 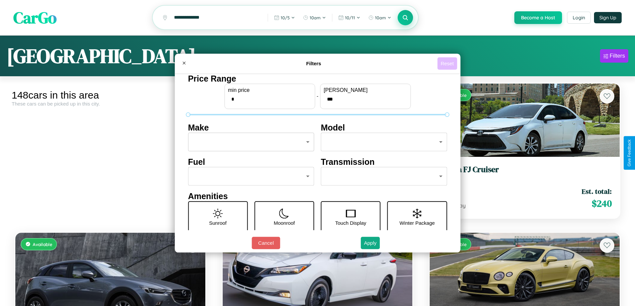 I want to click on div: 148 cars in this area, so click(x=110, y=95).